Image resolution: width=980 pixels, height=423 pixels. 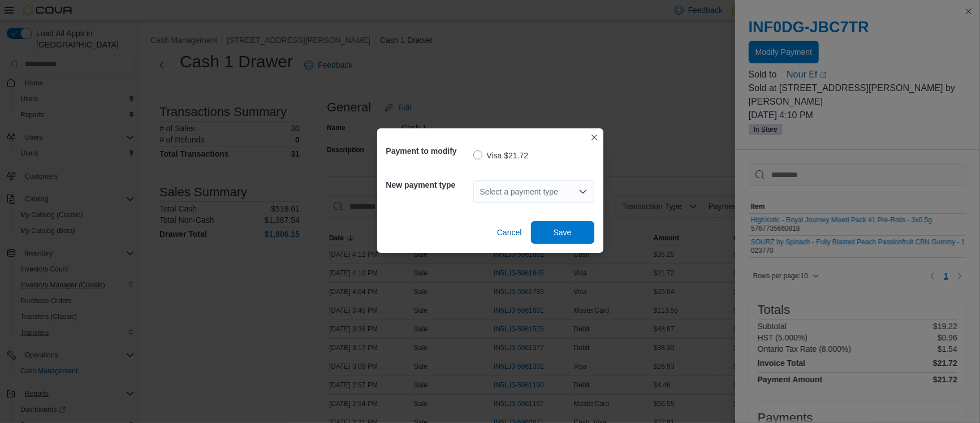 I want to click on button: Cancel, so click(x=509, y=232).